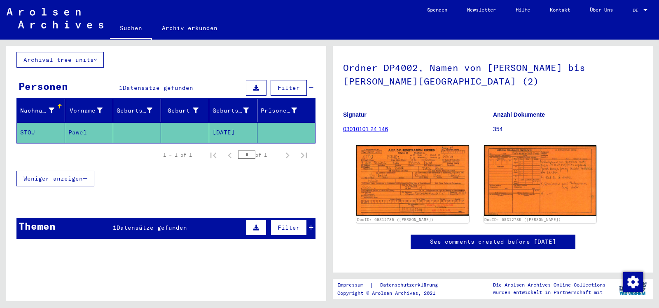 Image resolution: width=659 pixels, height=308 pixels. What do you see at coordinates (60, 60) in the screenshot?
I see `button: Archival tree units` at bounding box center [60, 60].